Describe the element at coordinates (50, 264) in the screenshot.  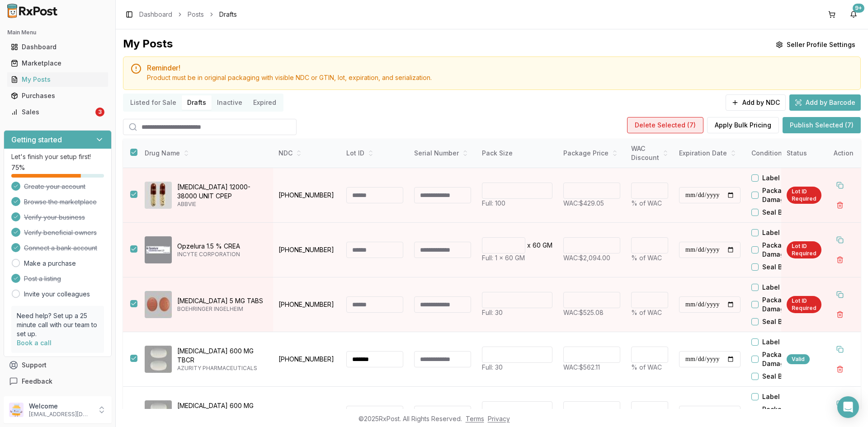
I see `a: Make a purchase` at that location.